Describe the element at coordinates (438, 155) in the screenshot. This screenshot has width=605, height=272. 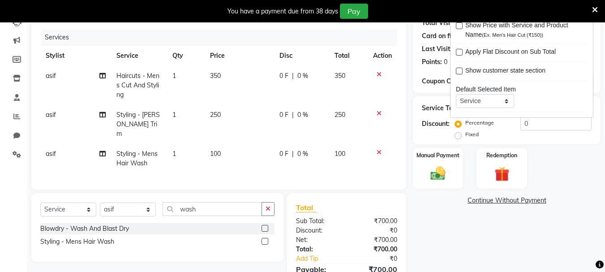
I see `label: Manual Payment` at that location.